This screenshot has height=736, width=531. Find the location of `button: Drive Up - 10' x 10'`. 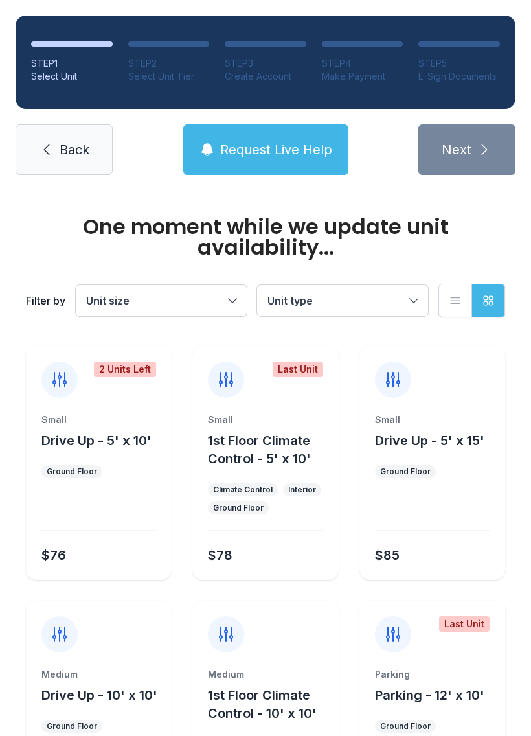

button: Drive Up - 10' x 10' is located at coordinates (99, 695).